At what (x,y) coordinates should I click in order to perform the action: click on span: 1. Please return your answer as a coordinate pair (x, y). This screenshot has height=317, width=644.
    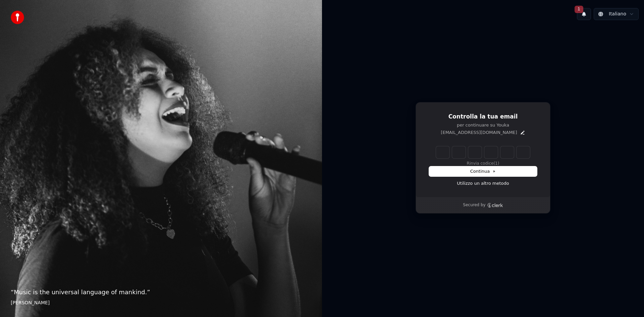
    Looking at the image, I should click on (578, 9).